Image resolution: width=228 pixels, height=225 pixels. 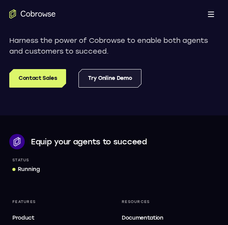 I want to click on div: Resources, so click(x=169, y=202).